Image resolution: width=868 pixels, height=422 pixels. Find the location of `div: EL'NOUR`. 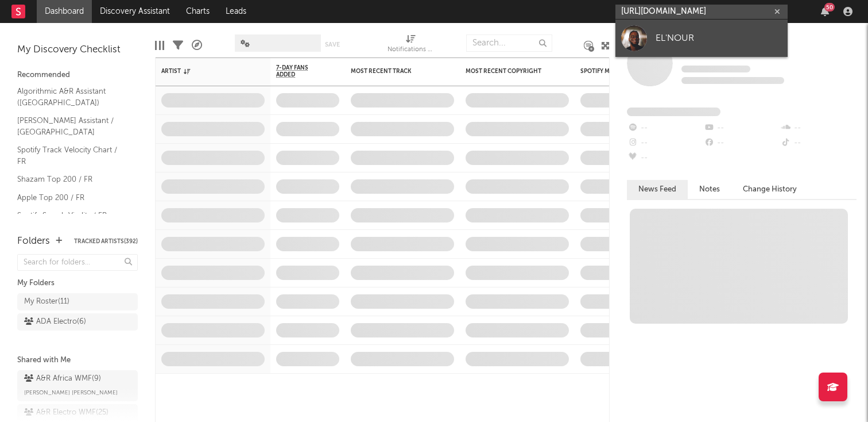

div: EL'NOUR is located at coordinates (719, 38).